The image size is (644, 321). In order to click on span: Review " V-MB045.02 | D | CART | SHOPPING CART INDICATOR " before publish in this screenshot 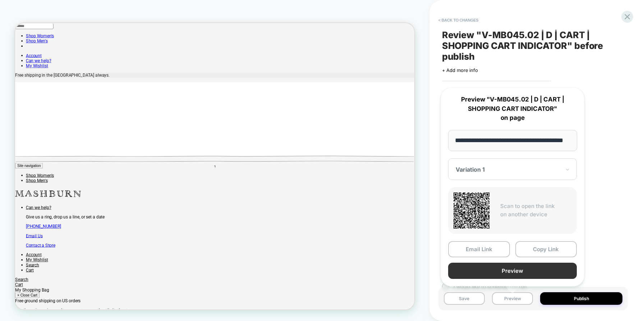, I will do `click(533, 46)`.